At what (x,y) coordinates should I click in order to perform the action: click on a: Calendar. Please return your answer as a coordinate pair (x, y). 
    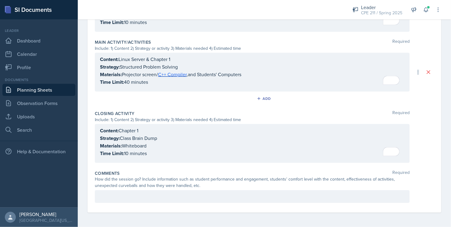
    Looking at the image, I should click on (39, 54).